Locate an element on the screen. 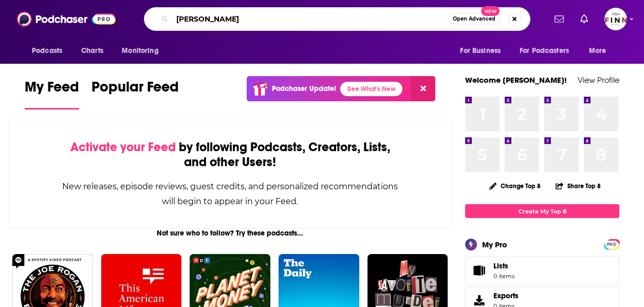  div: My Pro is located at coordinates (495, 244).